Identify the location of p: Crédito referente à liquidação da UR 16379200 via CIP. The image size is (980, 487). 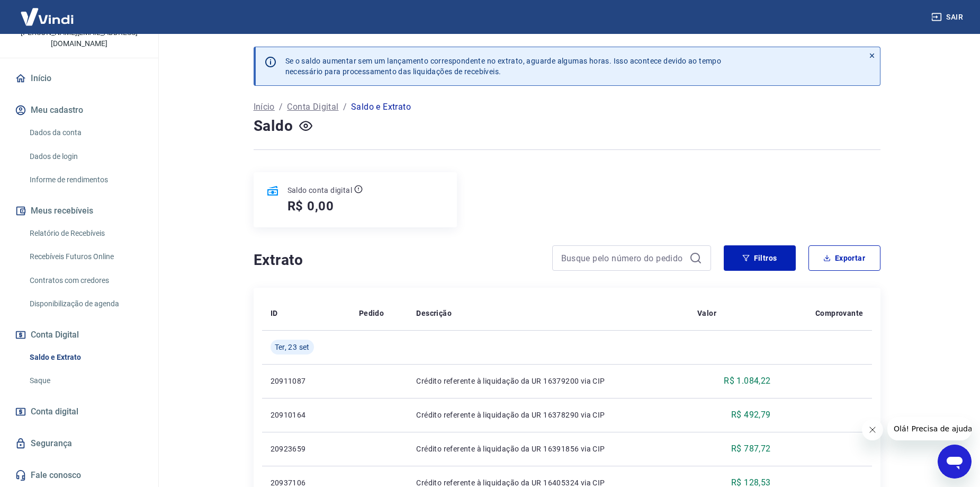
(548, 381).